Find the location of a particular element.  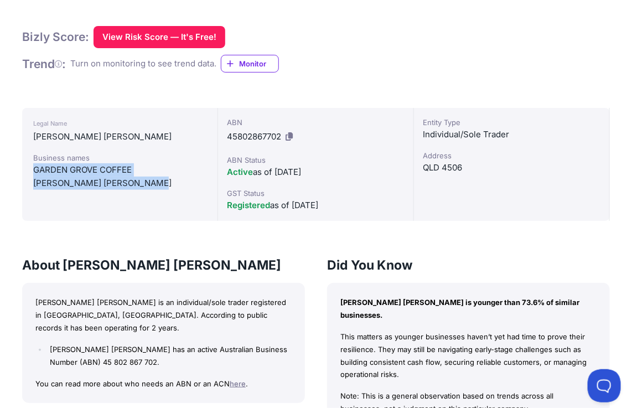

p: This matters as younger businesses haven’t yet had time to prove their resilience. They may still... is located at coordinates (468, 355).